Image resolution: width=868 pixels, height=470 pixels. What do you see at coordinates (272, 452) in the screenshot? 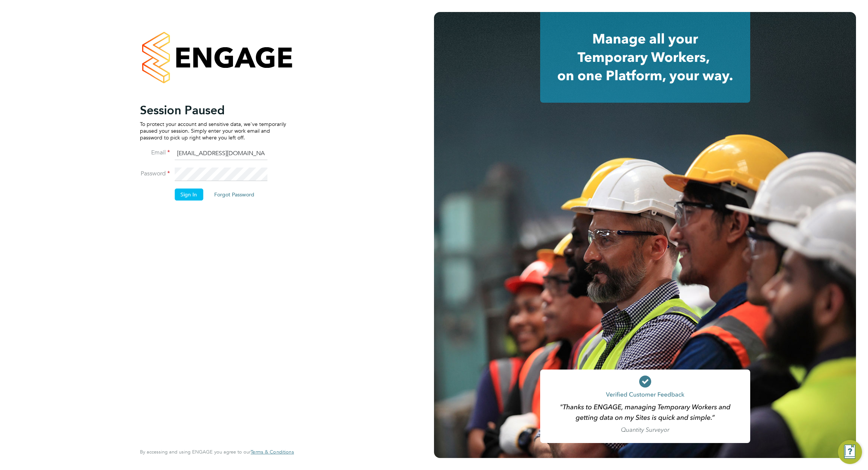
I see `span: Terms & Conditions` at bounding box center [272, 452].